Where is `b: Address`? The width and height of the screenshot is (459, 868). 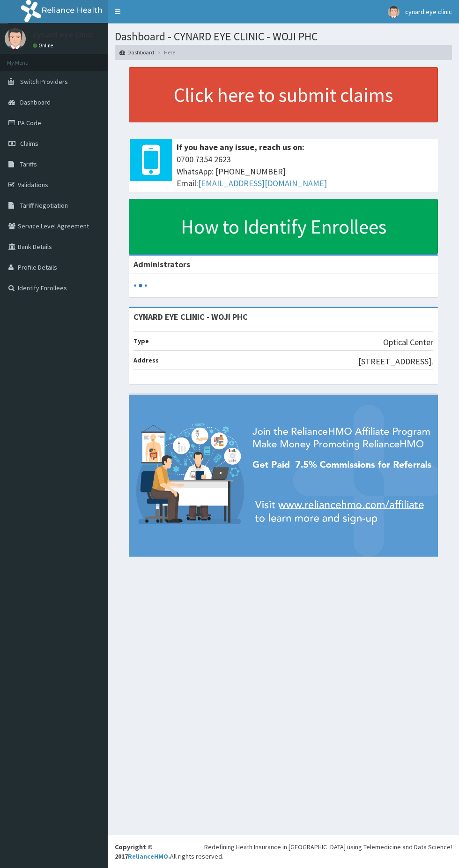 b: Address is located at coordinates (146, 360).